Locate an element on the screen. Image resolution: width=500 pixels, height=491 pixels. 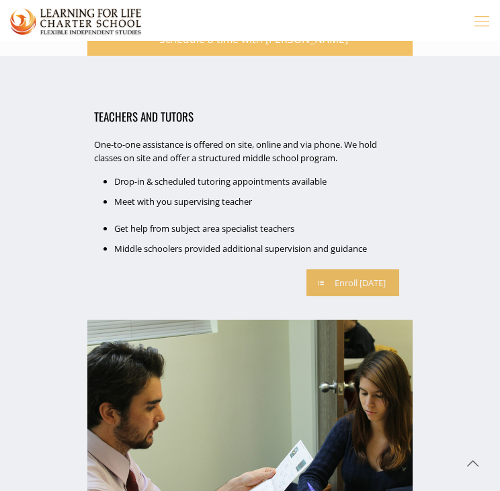
h4: TEACHERS AND TUTORS is located at coordinates (250, 116).